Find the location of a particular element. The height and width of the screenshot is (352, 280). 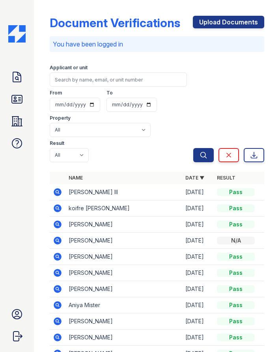

a: Result is located at coordinates (226, 178).